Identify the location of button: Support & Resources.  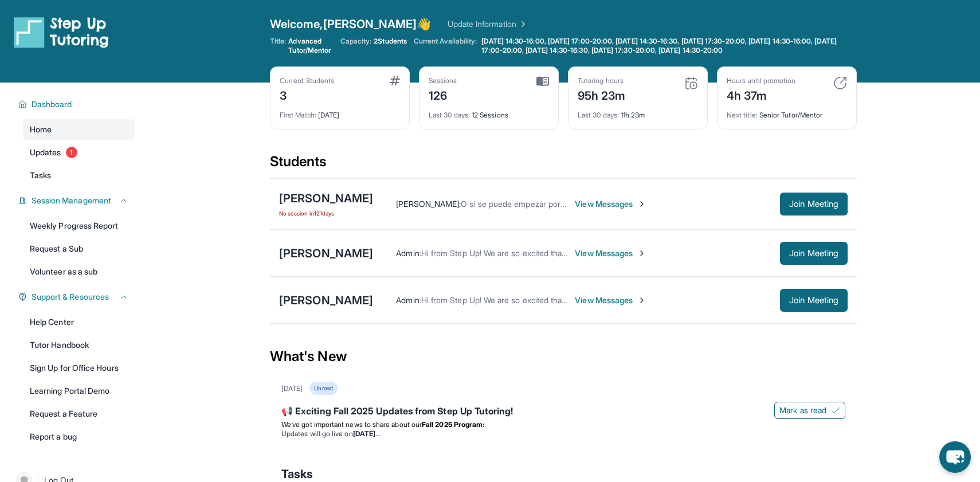
(78, 296).